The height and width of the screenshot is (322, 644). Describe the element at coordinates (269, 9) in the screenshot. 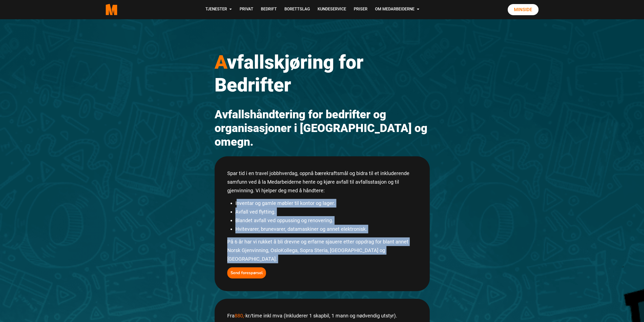

I see `a: Bedrift` at that location.